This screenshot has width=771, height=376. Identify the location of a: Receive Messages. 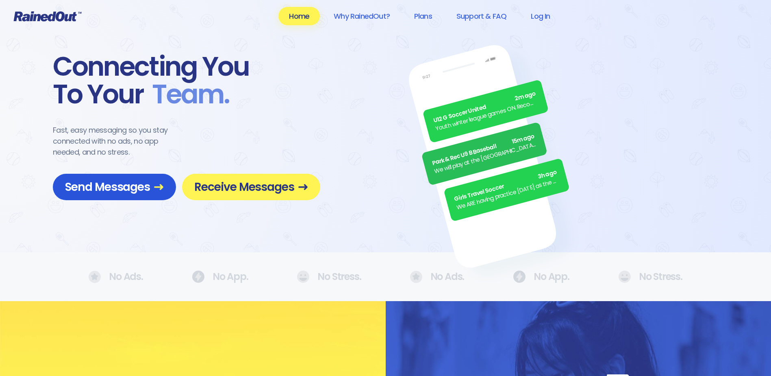
(251, 187).